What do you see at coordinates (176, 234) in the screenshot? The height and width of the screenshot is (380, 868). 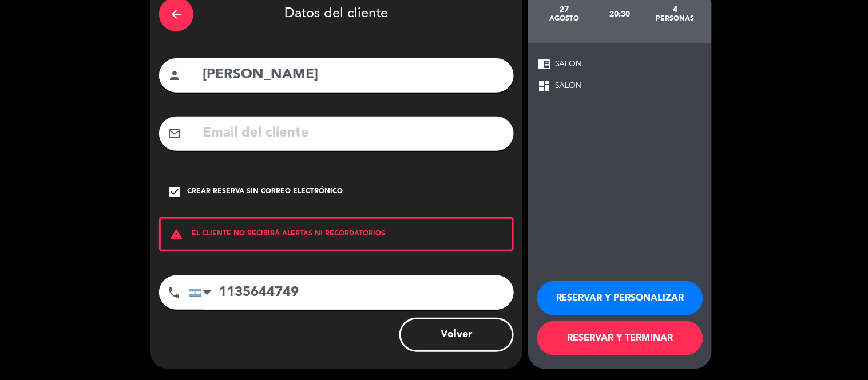 I see `i: warning` at bounding box center [176, 234].